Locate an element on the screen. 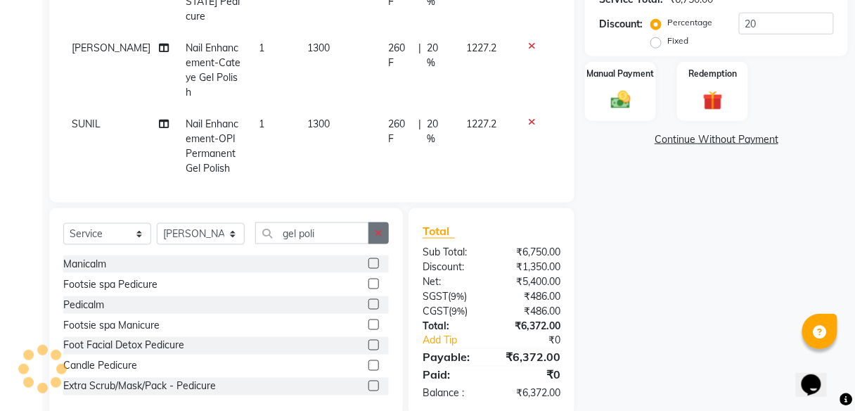 The image size is (855, 411). div: Pedicalm is located at coordinates (84, 305).